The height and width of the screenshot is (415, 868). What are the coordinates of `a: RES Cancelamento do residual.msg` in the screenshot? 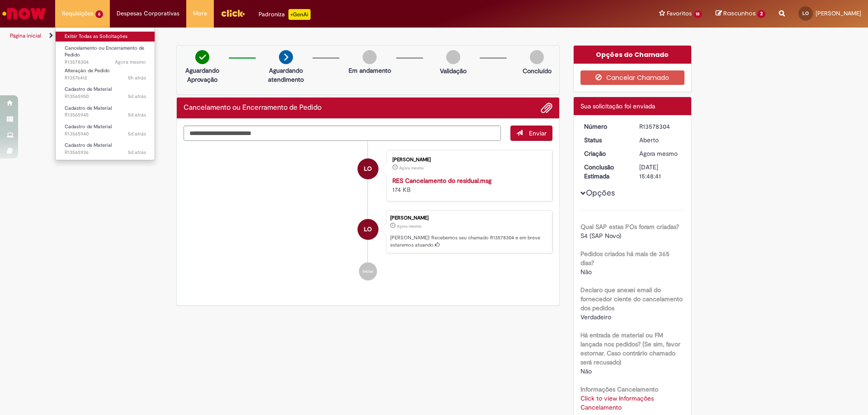 It's located at (442, 181).